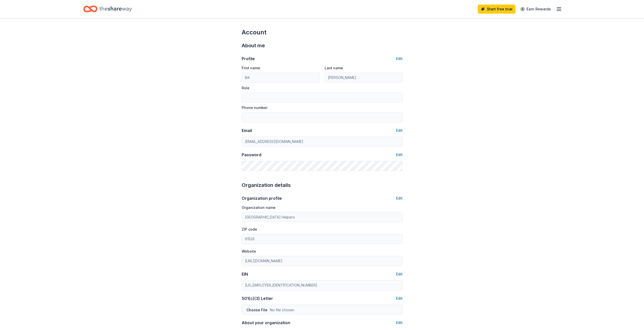 The image size is (644, 330). What do you see at coordinates (107, 9) in the screenshot?
I see `a: Home` at bounding box center [107, 9].